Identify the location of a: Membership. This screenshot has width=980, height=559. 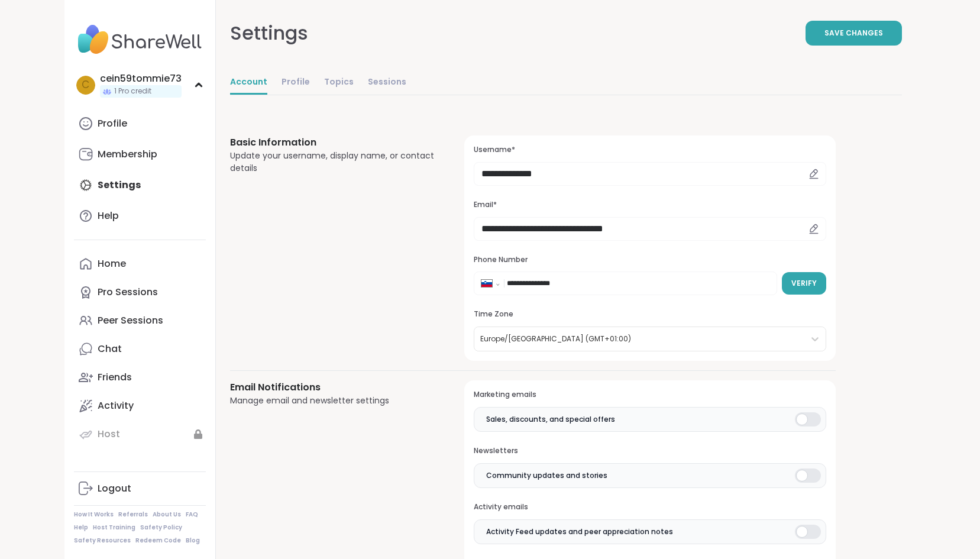
(140, 154).